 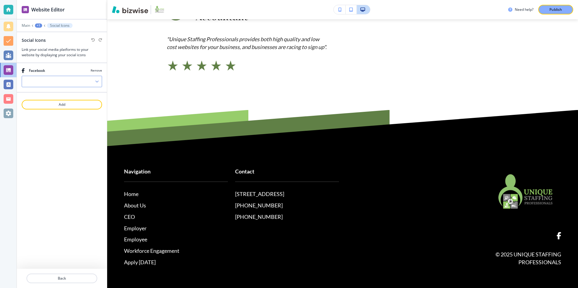 I want to click on button: Social Icons, so click(x=60, y=26).